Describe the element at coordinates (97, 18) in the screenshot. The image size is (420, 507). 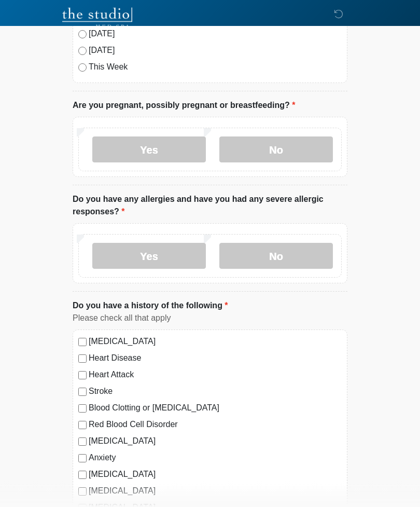
I see `img: The Studio Med Spa Logo` at that location.